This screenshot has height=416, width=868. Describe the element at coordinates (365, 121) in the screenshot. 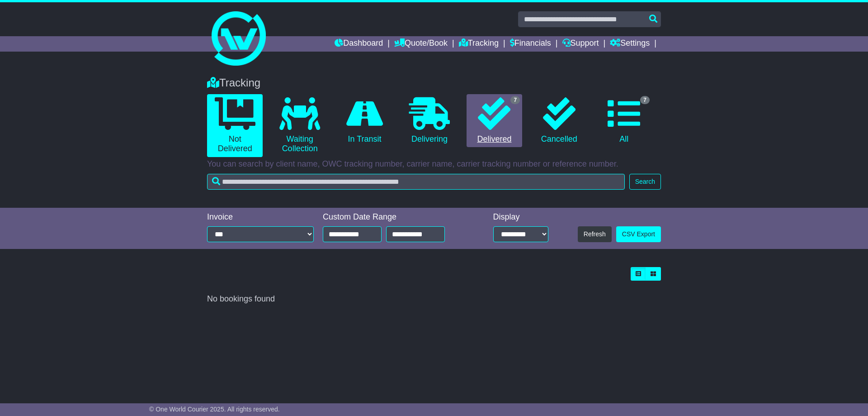

I see `a: In Transit` at that location.